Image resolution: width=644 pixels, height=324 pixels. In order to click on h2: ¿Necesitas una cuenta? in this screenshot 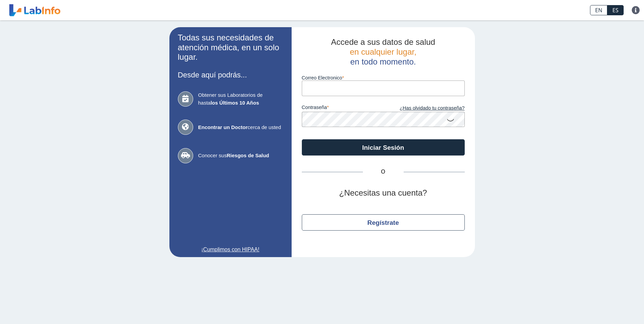, I will do `click(383, 193)`.